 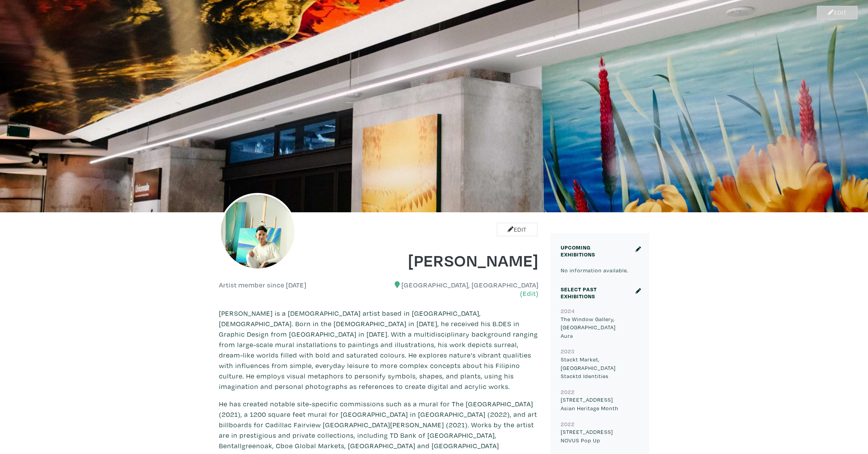 What do you see at coordinates (567, 311) in the screenshot?
I see `small: 2024` at bounding box center [567, 311].